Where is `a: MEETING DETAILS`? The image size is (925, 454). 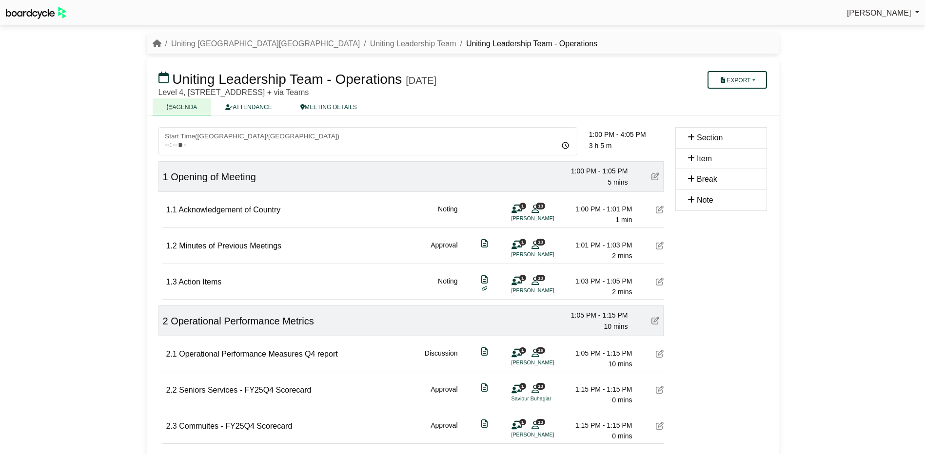 a: MEETING DETAILS is located at coordinates (329, 107).